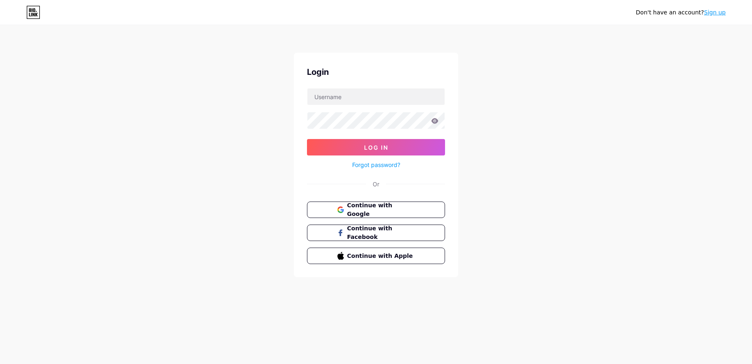  What do you see at coordinates (376, 210) in the screenshot?
I see `a: Continue with Google` at bounding box center [376, 210].